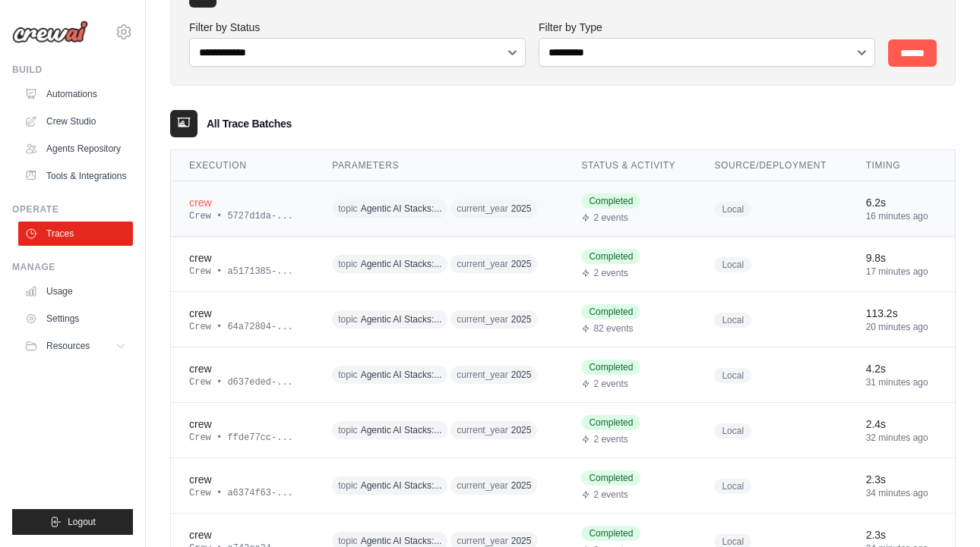 The width and height of the screenshot is (980, 547). Describe the element at coordinates (242, 272) in the screenshot. I see `div: Crew • a5171385-...` at that location.